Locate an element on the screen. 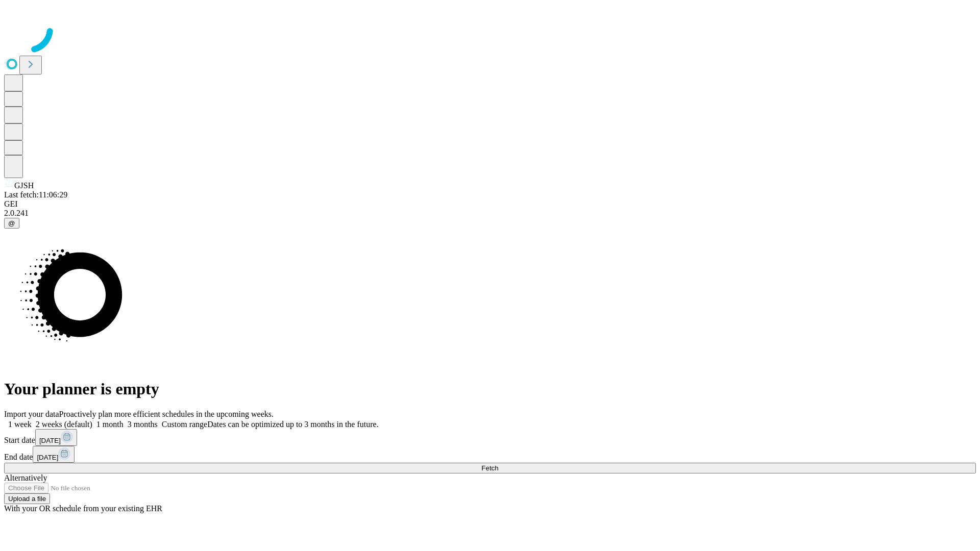 This screenshot has width=980, height=551. span: Custom range is located at coordinates (184, 424).